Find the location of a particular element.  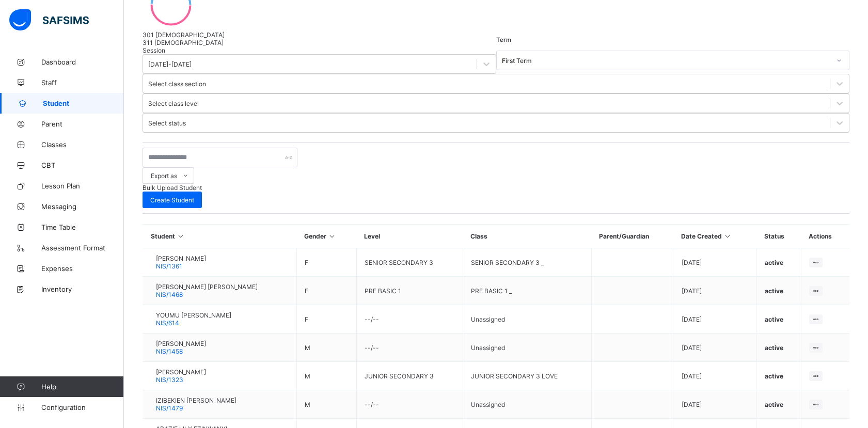

td: PRE BASIC 1 _ is located at coordinates (527, 291).